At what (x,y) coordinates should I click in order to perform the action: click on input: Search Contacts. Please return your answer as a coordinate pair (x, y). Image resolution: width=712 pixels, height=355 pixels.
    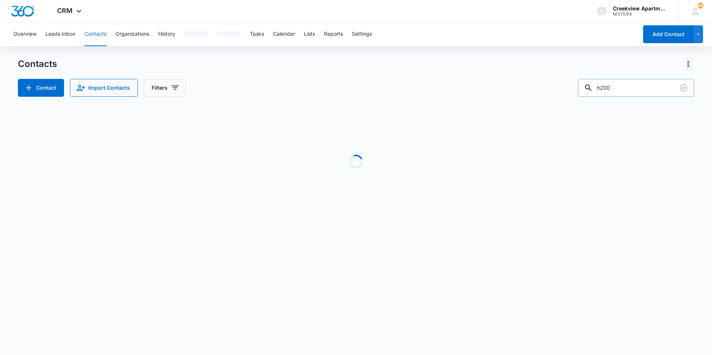
    Looking at the image, I should click on (636, 88).